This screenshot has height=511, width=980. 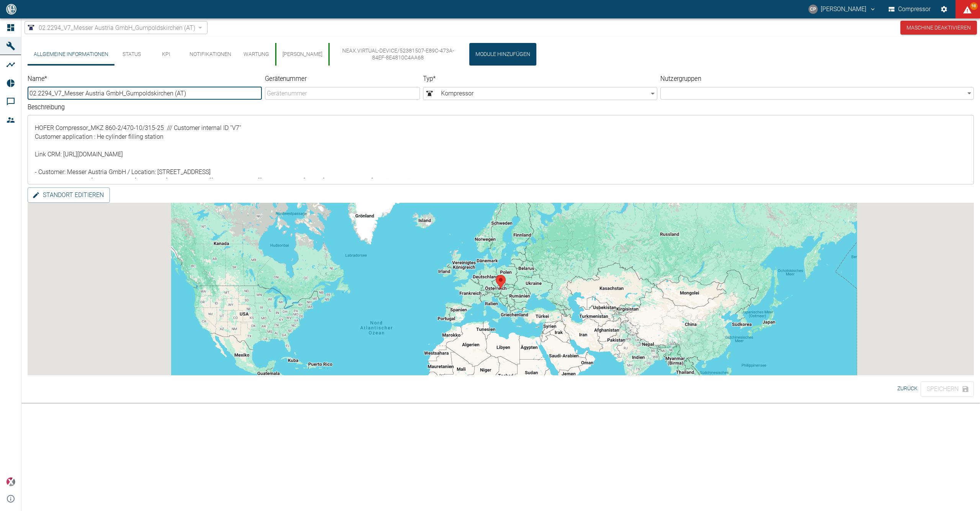 What do you see at coordinates (814, 9) in the screenshot?
I see `div: CP` at bounding box center [814, 9].